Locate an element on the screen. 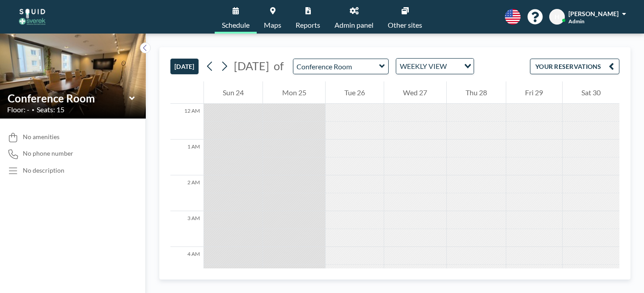  div: Tue 26 is located at coordinates (355, 93).